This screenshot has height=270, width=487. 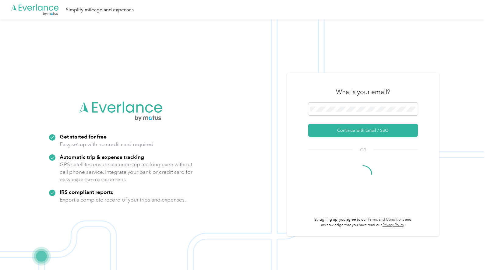 I want to click on p: Export a complete record of your trips and expenses., so click(x=123, y=200).